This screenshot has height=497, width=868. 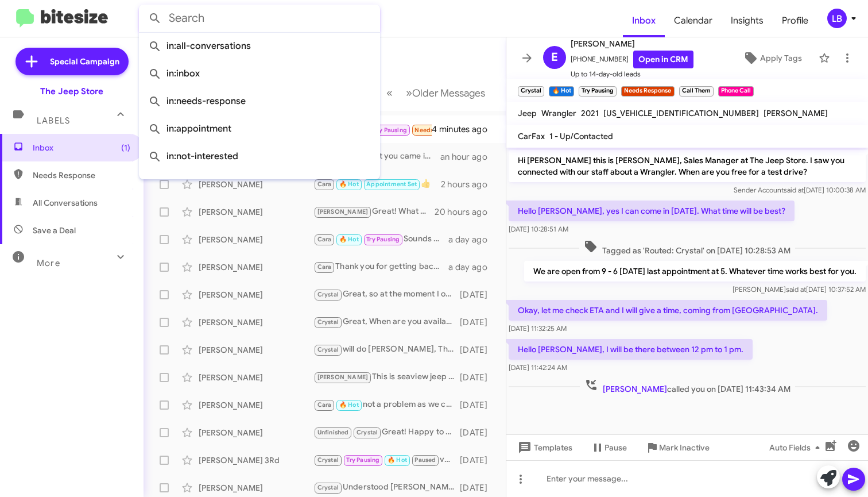 What do you see at coordinates (747, 21) in the screenshot?
I see `a: Insights` at bounding box center [747, 21].